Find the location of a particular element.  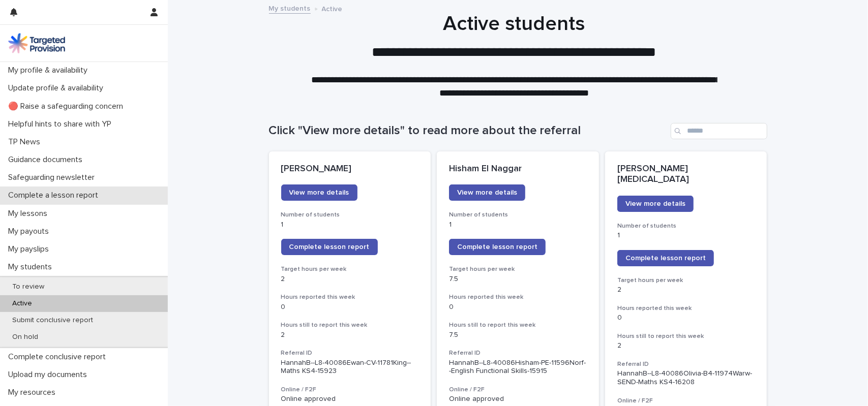

p: HannahB--L8-40086Hisham-PE-11596Norf--English Functional Skills-15915 is located at coordinates (517, 367).